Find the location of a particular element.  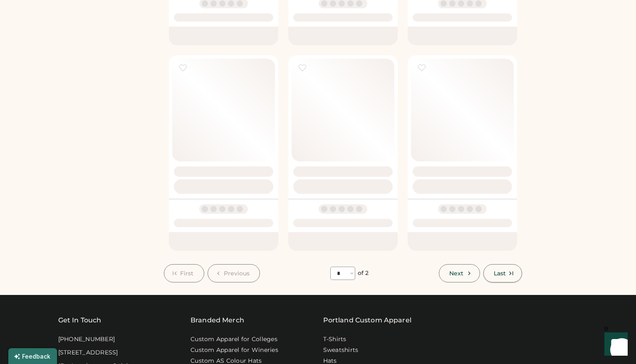

a: Portland Custom Apparel is located at coordinates (367, 320).